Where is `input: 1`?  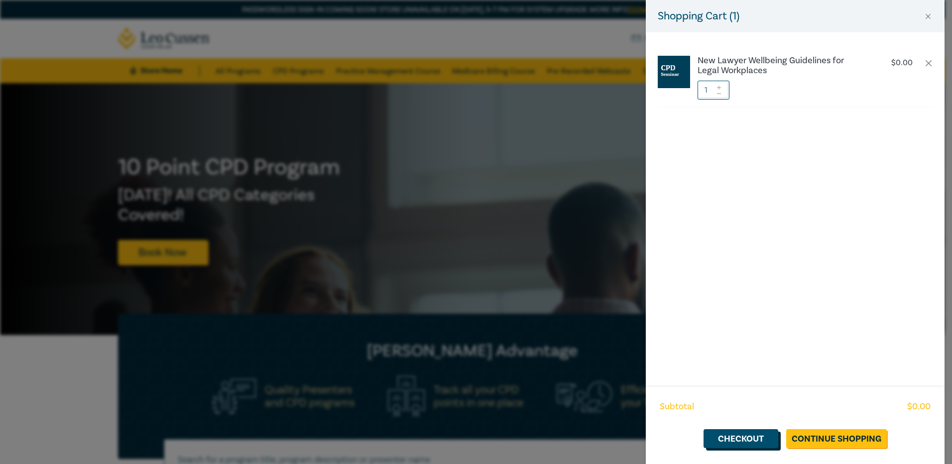
input: 1 is located at coordinates (713, 90).